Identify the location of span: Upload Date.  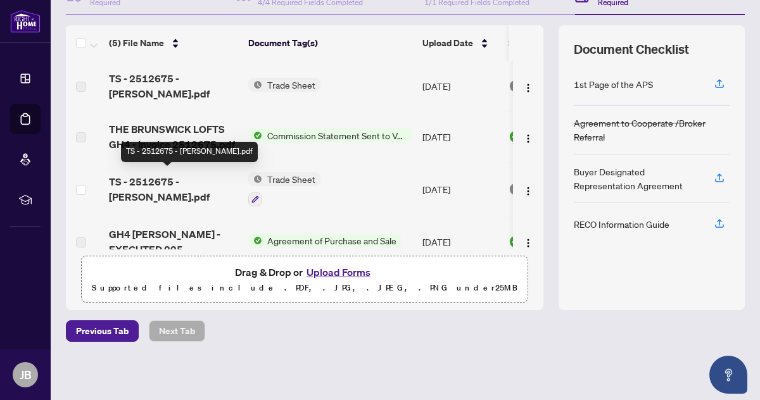
(448, 43).